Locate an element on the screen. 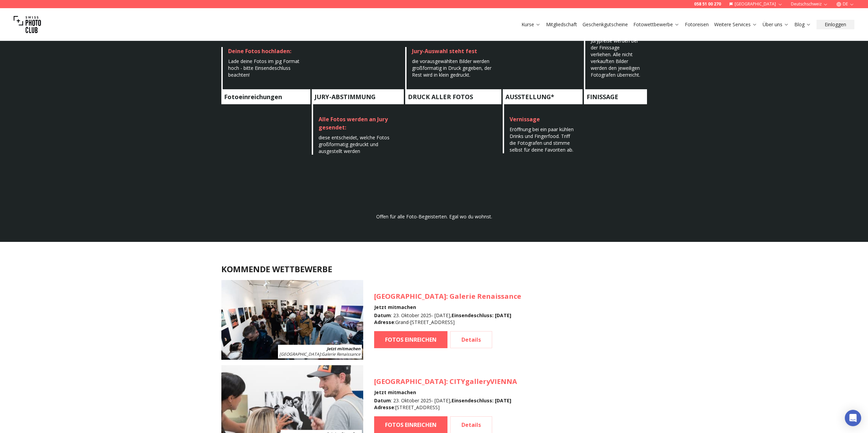 Image resolution: width=868 pixels, height=433 pixels. a: Weitere Services is located at coordinates (736, 25).